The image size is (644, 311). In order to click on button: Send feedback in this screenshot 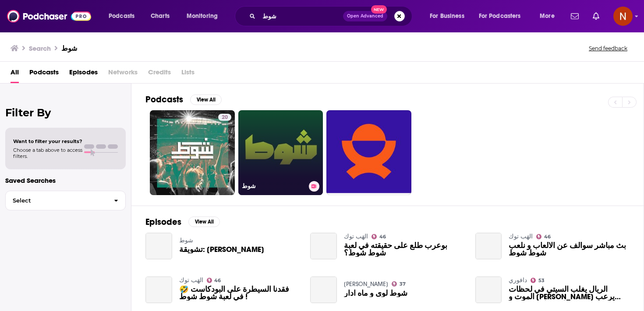, I will do `click(608, 48)`.